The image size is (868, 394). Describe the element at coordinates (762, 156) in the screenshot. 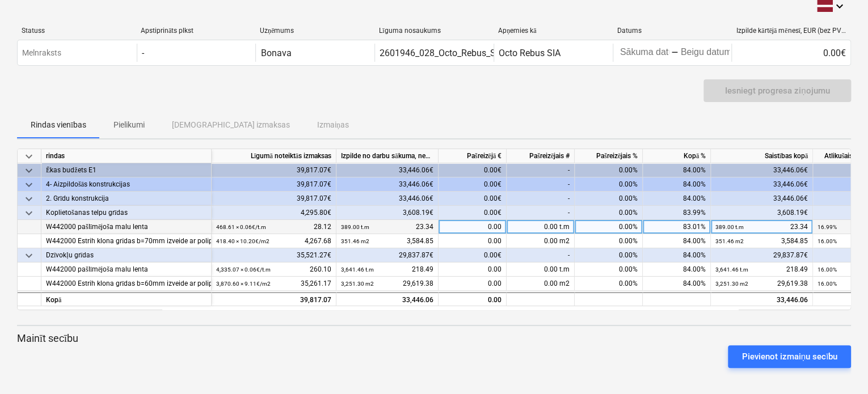

I see `div: Saistības kopā` at that location.